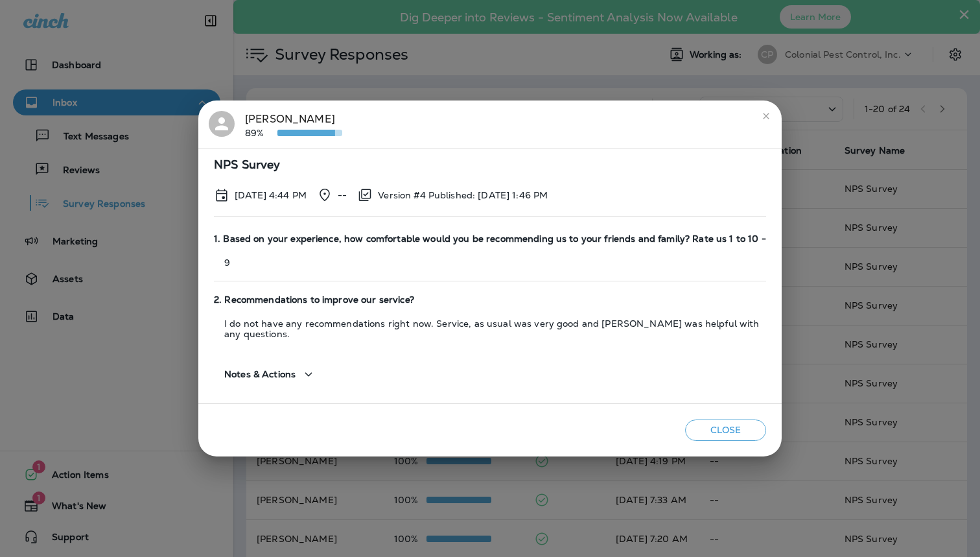 The width and height of the screenshot is (980, 557). Describe the element at coordinates (270, 195) in the screenshot. I see `p: Oct 7, 2025 4:44 PM` at that location.